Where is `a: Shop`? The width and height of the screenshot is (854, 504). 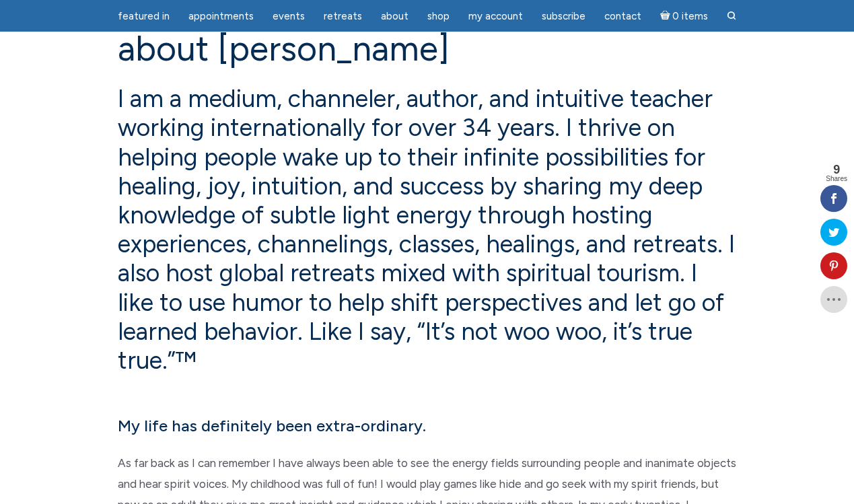 a: Shop is located at coordinates (438, 16).